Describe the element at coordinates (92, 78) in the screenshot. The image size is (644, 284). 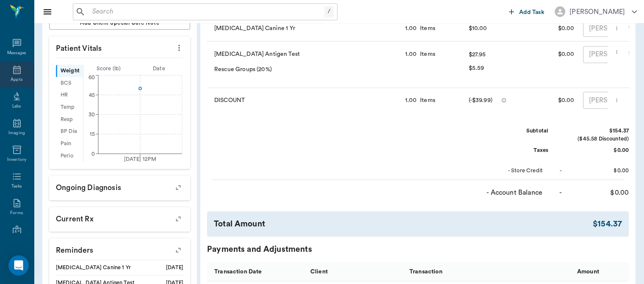
I see `tspan: 60` at that location.